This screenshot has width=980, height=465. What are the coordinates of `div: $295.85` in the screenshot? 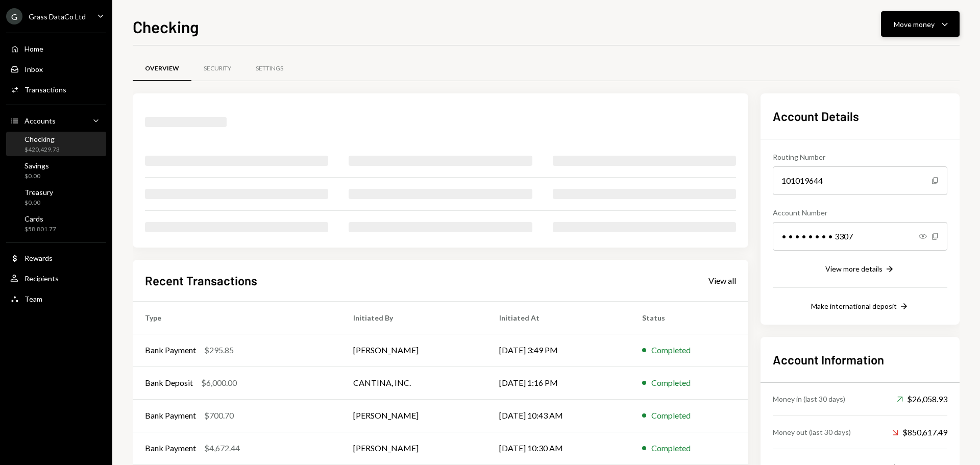 It's located at (219, 350).